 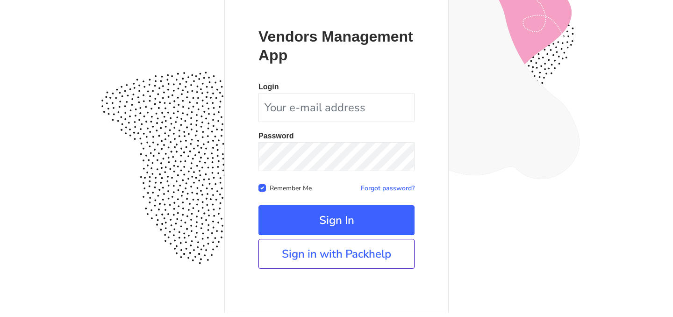 I want to click on button: Sign In, so click(x=337, y=220).